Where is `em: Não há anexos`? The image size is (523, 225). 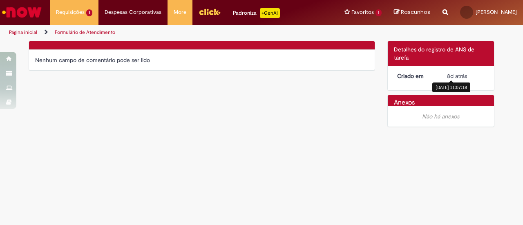
em: Não há anexos is located at coordinates (440, 116).